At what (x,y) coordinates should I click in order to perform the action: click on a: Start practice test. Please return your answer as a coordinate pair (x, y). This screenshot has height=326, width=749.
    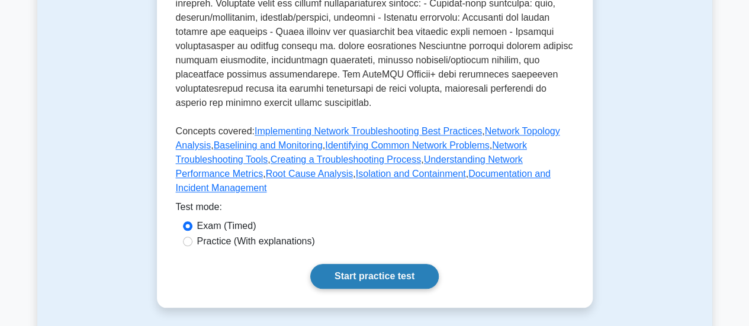
    Looking at the image, I should click on (374, 276).